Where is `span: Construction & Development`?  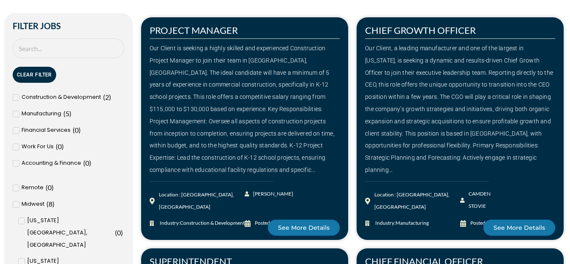
span: Construction & Development is located at coordinates (61, 97).